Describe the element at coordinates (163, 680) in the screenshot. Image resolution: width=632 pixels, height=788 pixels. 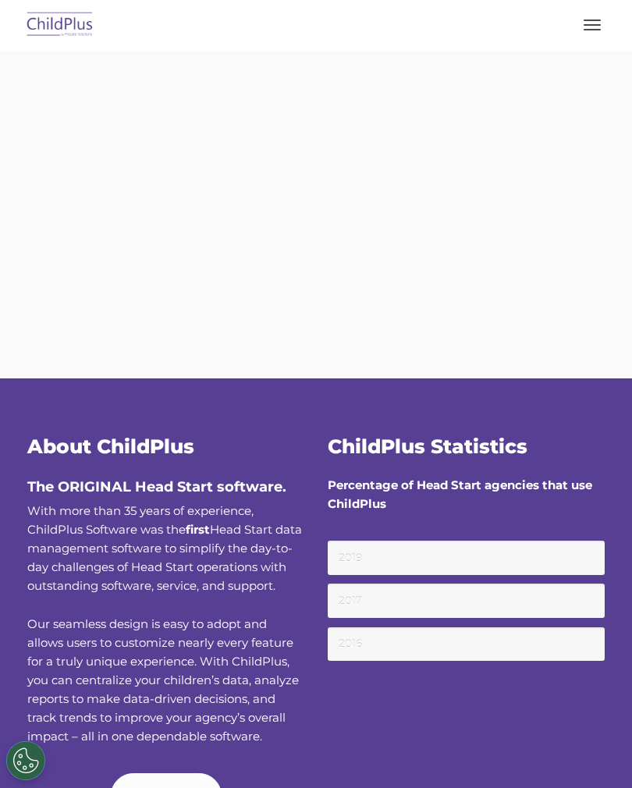
I see `span: Our seamless design is easy to adopt and allows users to customize nearly every feature for a tru...` at that location.